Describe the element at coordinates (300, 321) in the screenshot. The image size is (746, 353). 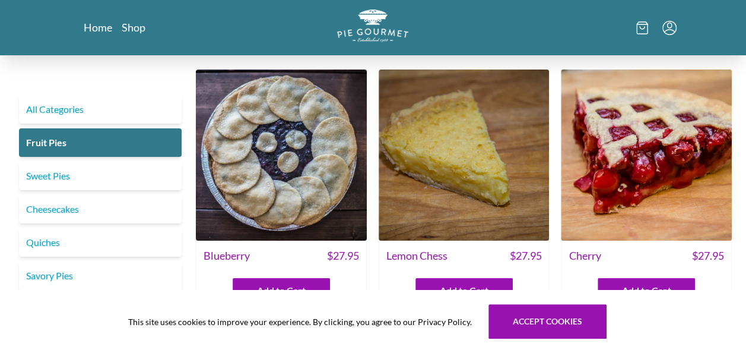
I see `span: This site uses cookies to improve your experience. By clicking, you agree to our Privacy Policy.` at that location.